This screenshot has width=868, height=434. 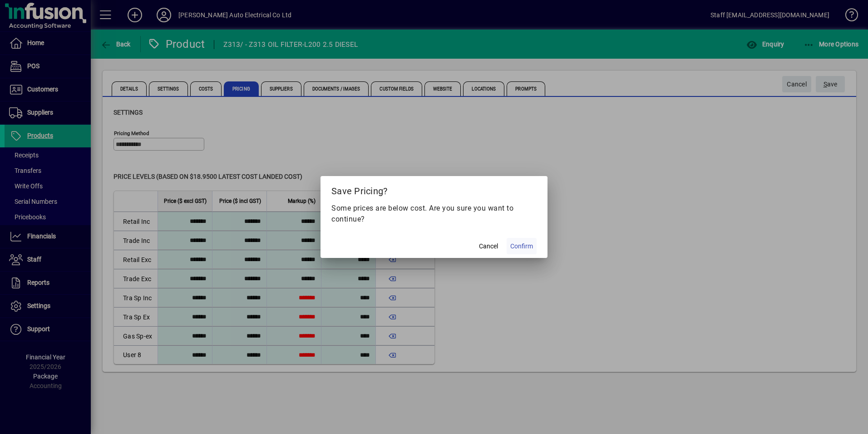 What do you see at coordinates (489, 246) in the screenshot?
I see `button: Cancel` at bounding box center [489, 246].